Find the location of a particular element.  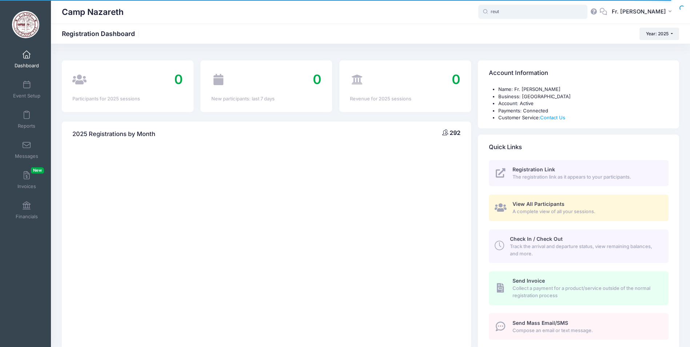

span: Send Mass Email/SMS is located at coordinates (540, 322).